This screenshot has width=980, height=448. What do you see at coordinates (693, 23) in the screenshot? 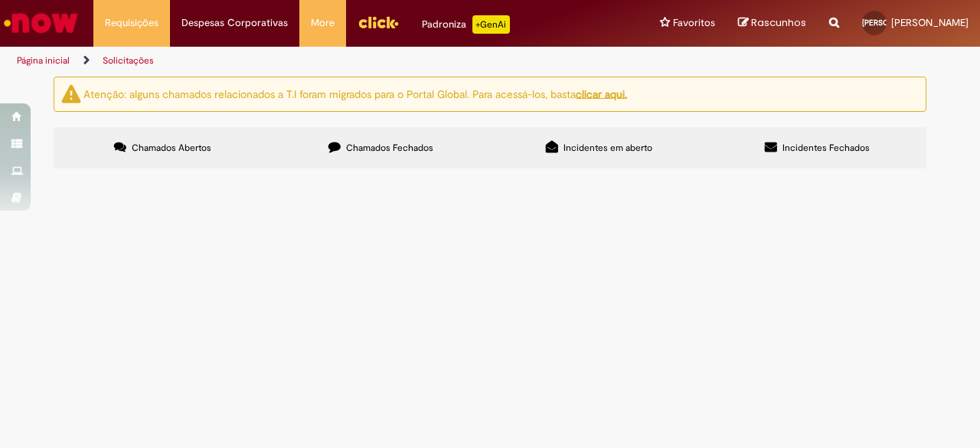
I see `span: Favoritos` at bounding box center [693, 23].